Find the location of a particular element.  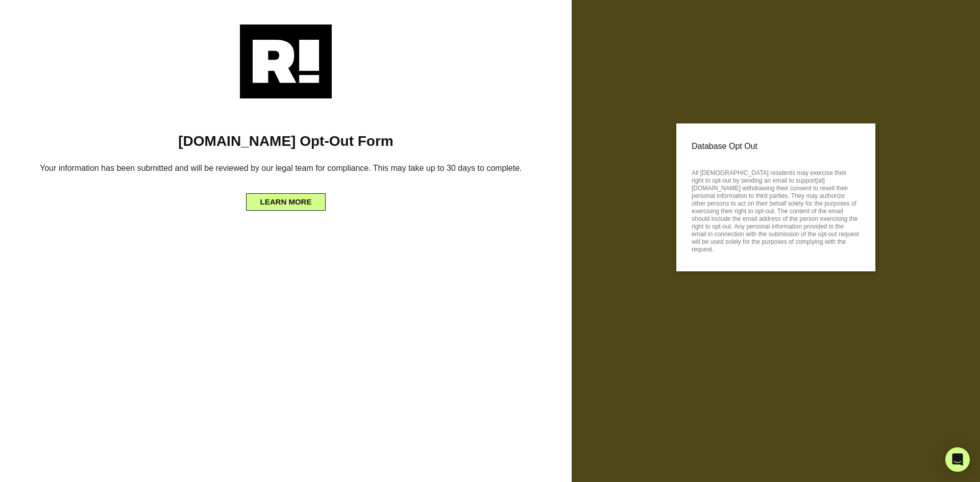

div: Open Intercom Messenger is located at coordinates (957, 459).